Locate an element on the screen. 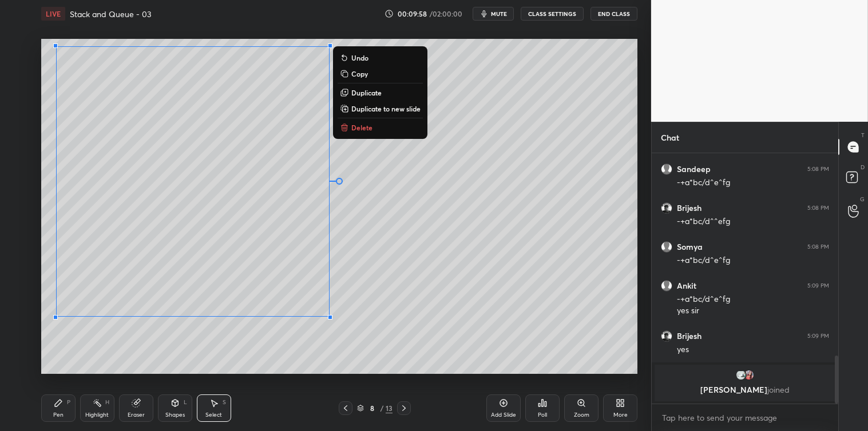 The height and width of the screenshot is (431, 868). button: Delete is located at coordinates (380, 127).